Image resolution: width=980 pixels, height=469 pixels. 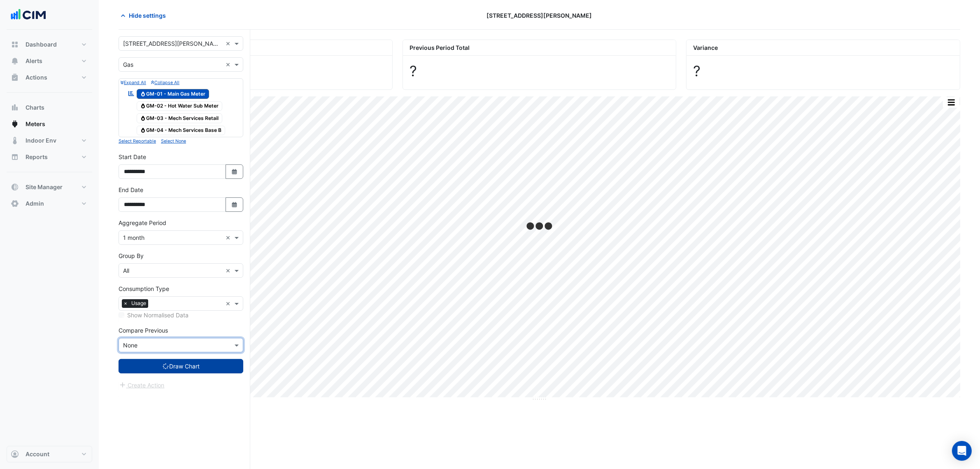 What do you see at coordinates (181, 131) in the screenshot?
I see `span: GM-04 - Mech Services Base B` at bounding box center [181, 131].